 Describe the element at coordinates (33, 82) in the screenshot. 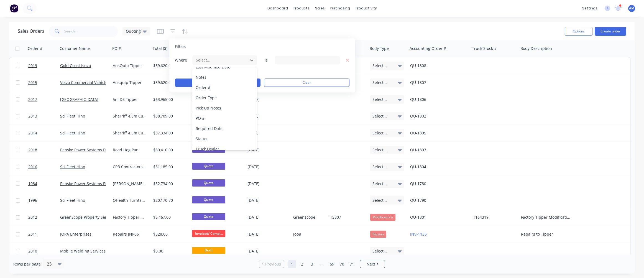

I see `span: 2015` at that location.